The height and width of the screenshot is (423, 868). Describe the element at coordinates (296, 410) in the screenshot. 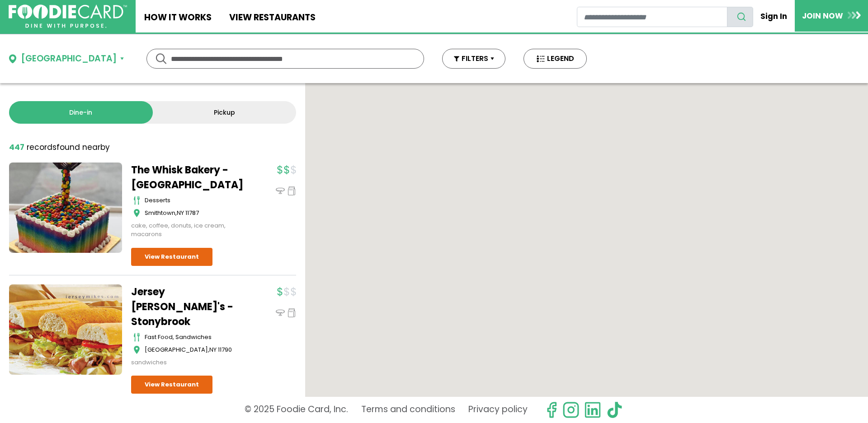

I see `p: © 2025 Foodie Card, Inc.` at that location.